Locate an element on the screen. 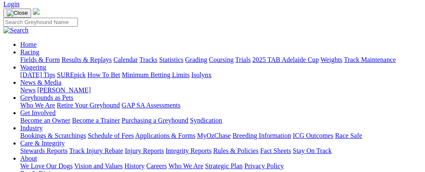 The height and width of the screenshot is (172, 425). a: Minimum Betting Limits is located at coordinates (155, 75).